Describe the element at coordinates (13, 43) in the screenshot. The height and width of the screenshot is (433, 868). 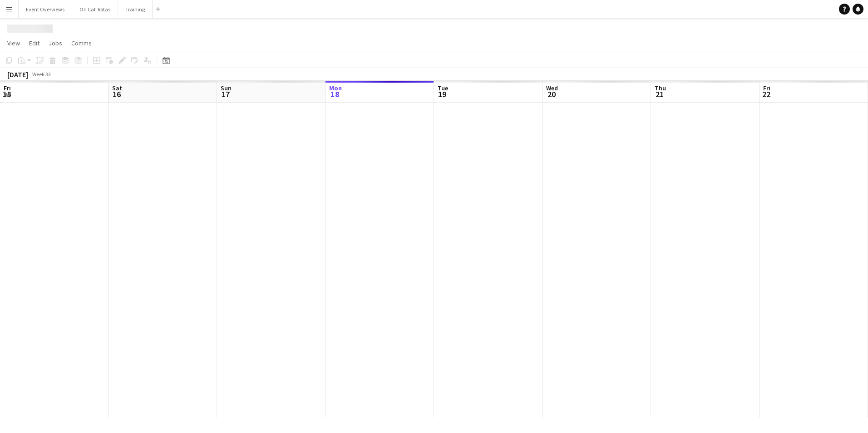
I see `a: View` at that location.